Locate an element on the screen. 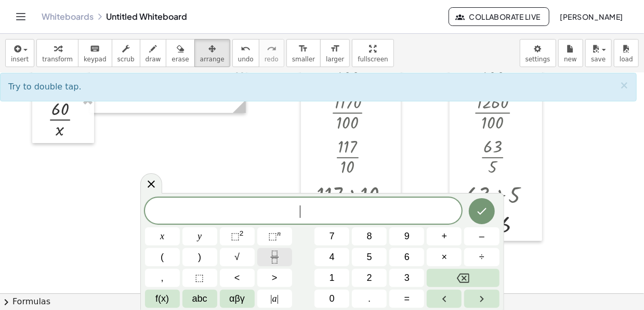  i: keyboard is located at coordinates (94, 49).